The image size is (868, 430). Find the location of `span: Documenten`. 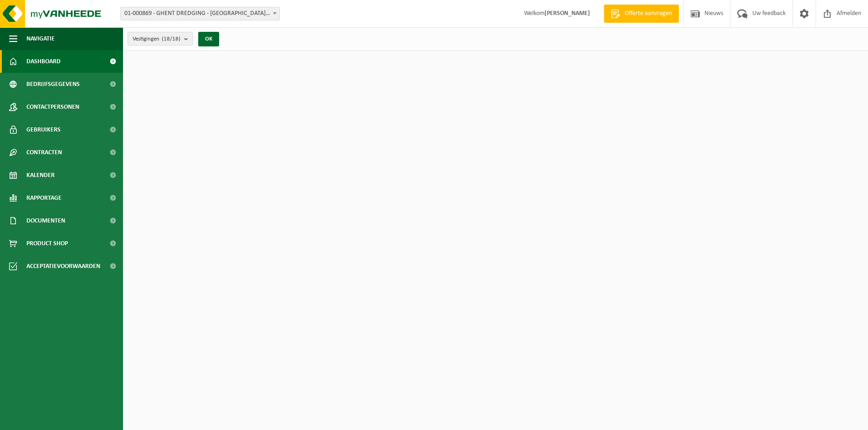

span: Documenten is located at coordinates (45, 221).